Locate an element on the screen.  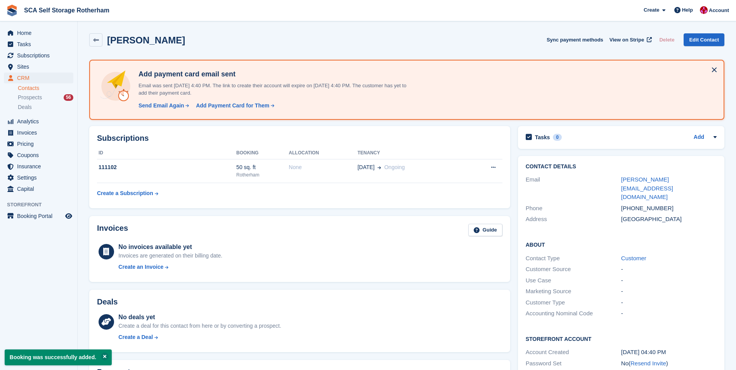
div: Password Set is located at coordinates (573, 363).